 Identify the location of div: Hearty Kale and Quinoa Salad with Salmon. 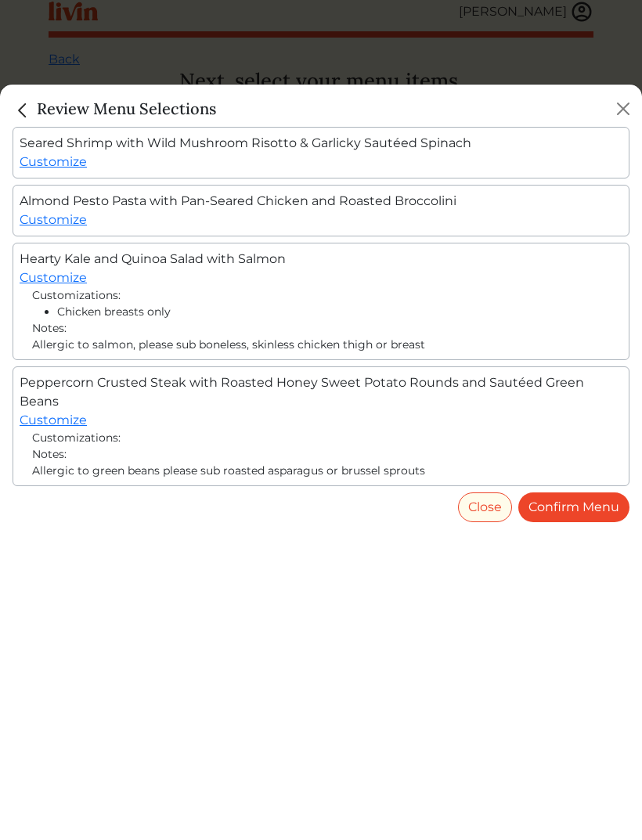
(321, 301).